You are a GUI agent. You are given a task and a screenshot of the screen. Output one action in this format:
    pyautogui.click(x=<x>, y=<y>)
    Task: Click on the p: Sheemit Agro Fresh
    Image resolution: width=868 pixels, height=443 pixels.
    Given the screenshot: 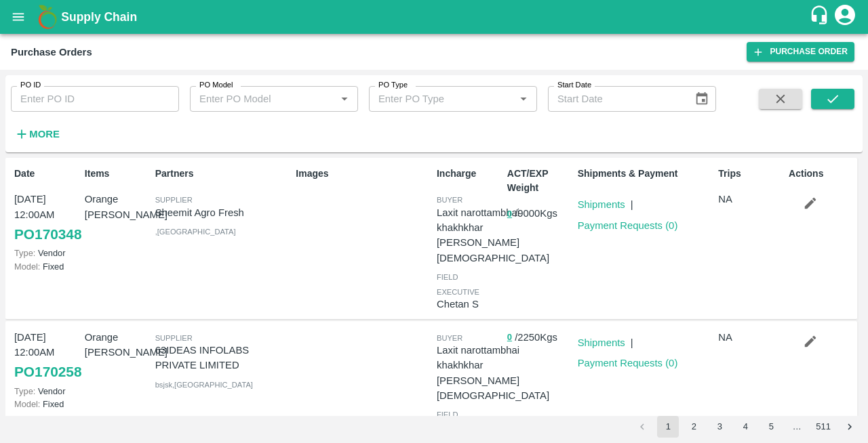 What is the action you would take?
    pyautogui.click(x=223, y=213)
    